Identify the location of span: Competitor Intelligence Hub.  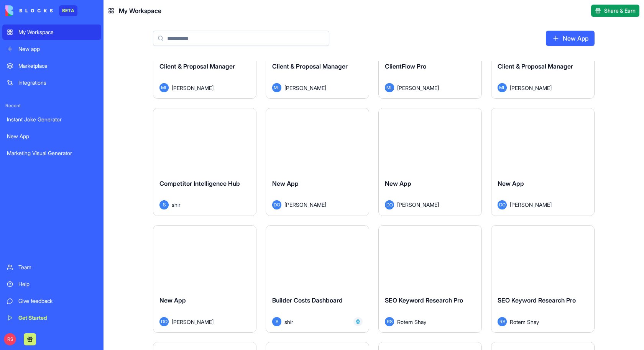
(200, 184).